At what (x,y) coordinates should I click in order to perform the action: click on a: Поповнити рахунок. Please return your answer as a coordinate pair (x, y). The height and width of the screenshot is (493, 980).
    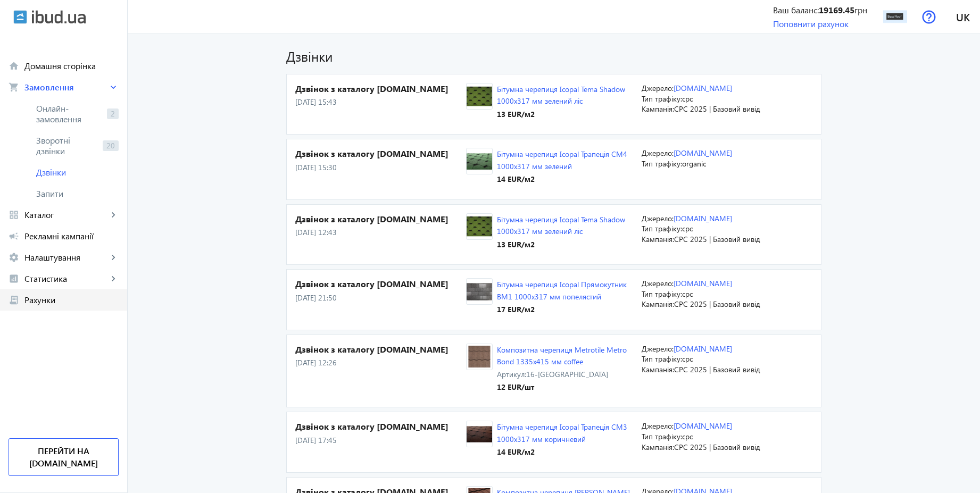
    Looking at the image, I should click on (811, 24).